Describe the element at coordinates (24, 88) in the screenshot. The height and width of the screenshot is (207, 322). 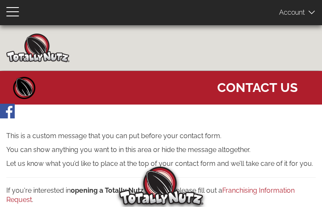
I see `a: Home` at that location.